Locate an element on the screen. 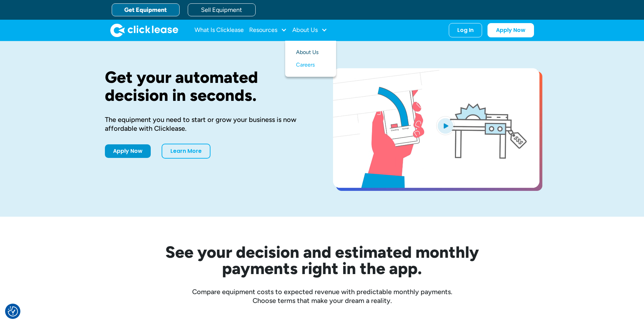 The height and width of the screenshot is (324, 644). img: Clicklease logo is located at coordinates (144, 30).